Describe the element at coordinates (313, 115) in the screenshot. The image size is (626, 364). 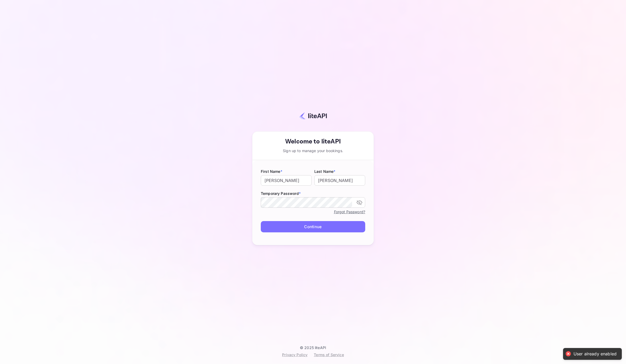
I see `img: liteapi` at that location.